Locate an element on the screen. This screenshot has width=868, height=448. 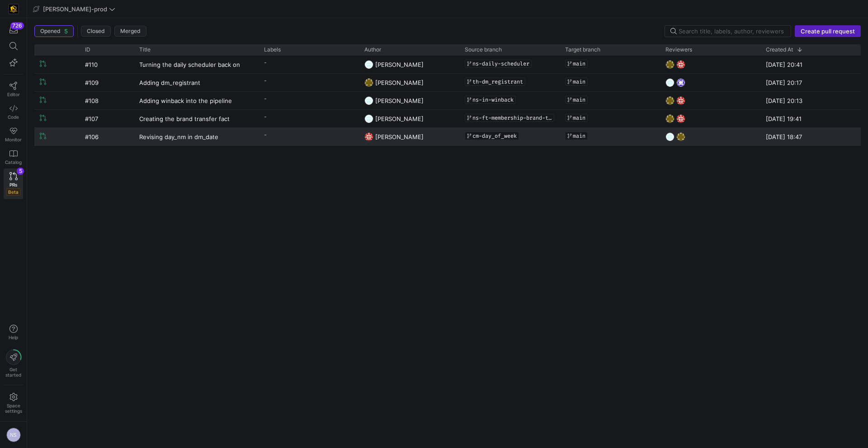
div: #107 is located at coordinates (107, 118).